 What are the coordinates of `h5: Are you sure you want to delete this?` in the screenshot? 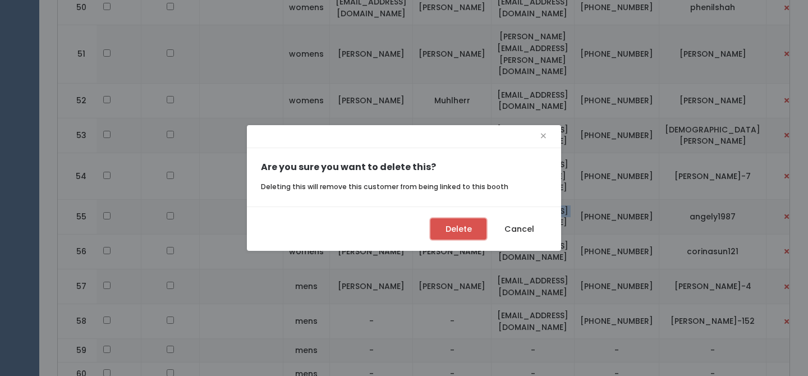 It's located at (404, 167).